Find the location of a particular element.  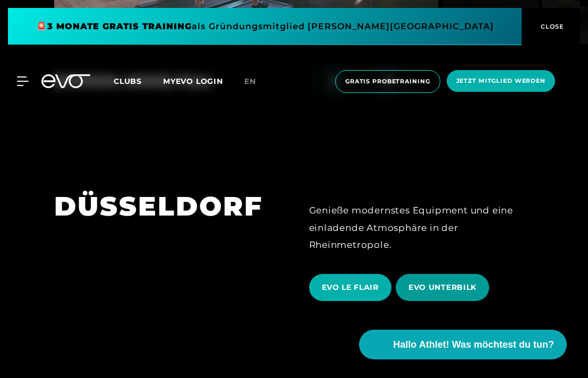

div: Genieße modernstes Equipment und eine einladende Atmosphäre in der Rheinmetropole. is located at coordinates (422, 228).